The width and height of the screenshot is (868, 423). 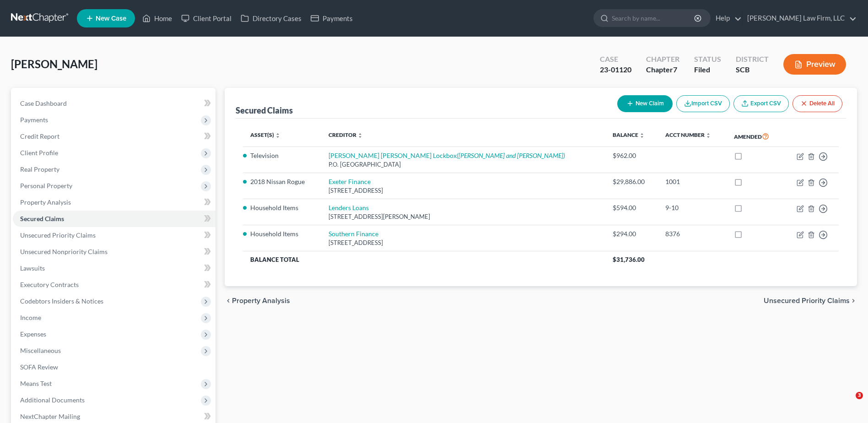 What do you see at coordinates (346, 135) in the screenshot?
I see `a: Creditor unfold_more` at bounding box center [346, 135].